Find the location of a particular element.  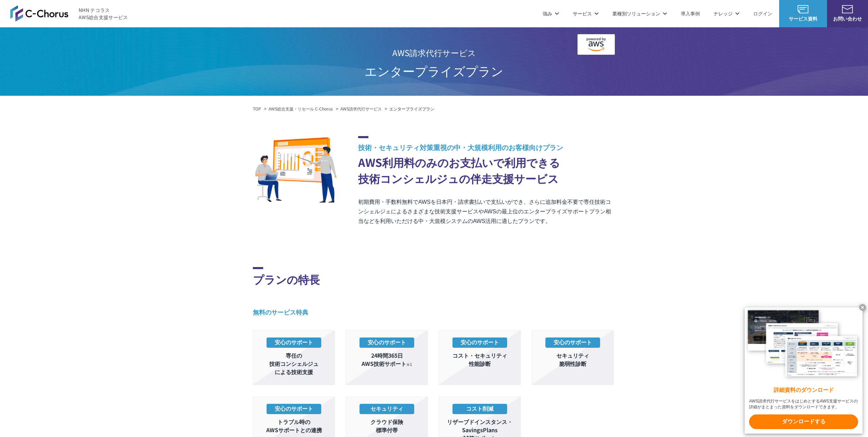

h2: プランの特長 is located at coordinates (434, 277).